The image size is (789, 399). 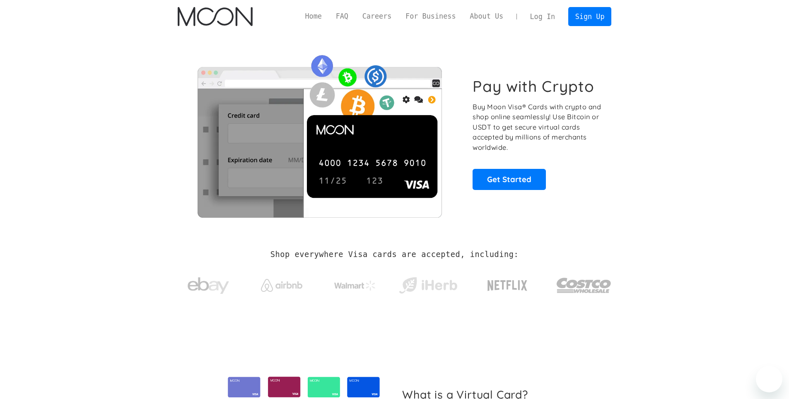 I want to click on img: Moon Cards let you spend your crypto anywhere Visa is accepted., so click(x=319, y=133).